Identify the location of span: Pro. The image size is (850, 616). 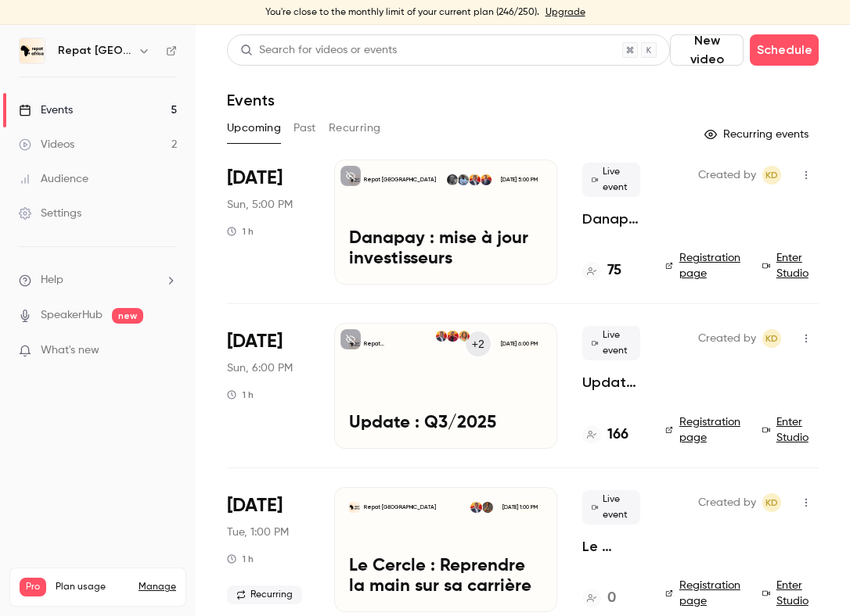
(33, 587).